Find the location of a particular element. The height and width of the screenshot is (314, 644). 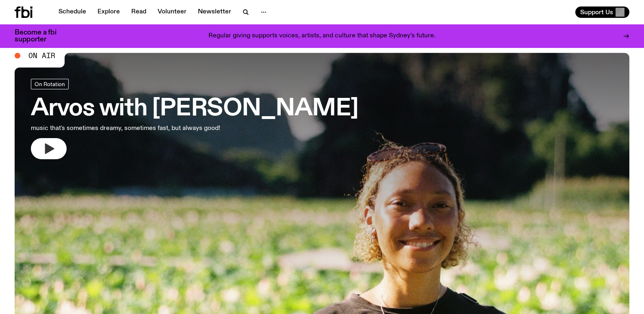

p: Regular giving supports voices, artists, and culture that shape Sydney’s future. is located at coordinates (322, 36).